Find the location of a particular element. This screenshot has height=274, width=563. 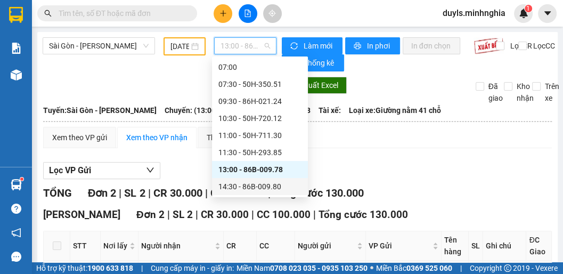

strong: 1900 633 818 is located at coordinates (110, 268).